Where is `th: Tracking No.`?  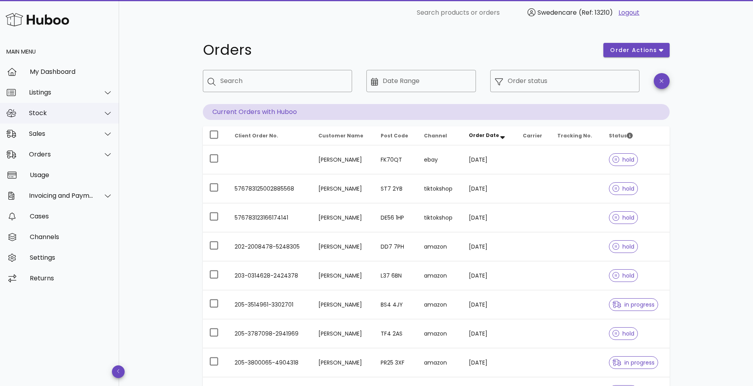
th: Tracking No. is located at coordinates (577, 136).